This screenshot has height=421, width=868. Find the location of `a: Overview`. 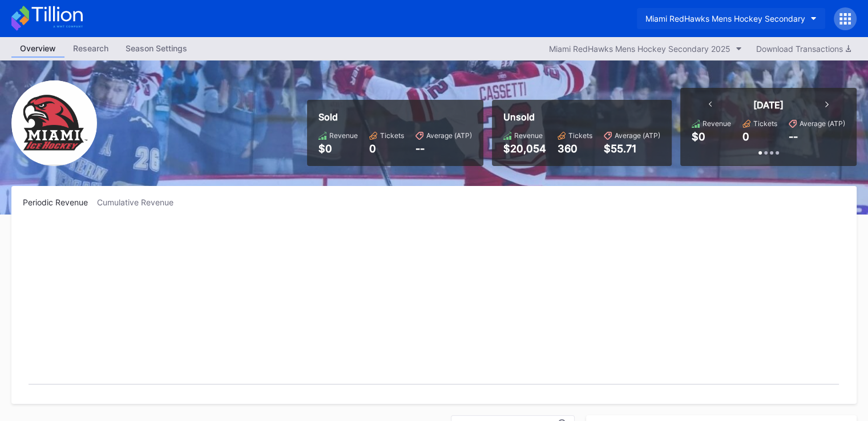

a: Overview is located at coordinates (37, 48).